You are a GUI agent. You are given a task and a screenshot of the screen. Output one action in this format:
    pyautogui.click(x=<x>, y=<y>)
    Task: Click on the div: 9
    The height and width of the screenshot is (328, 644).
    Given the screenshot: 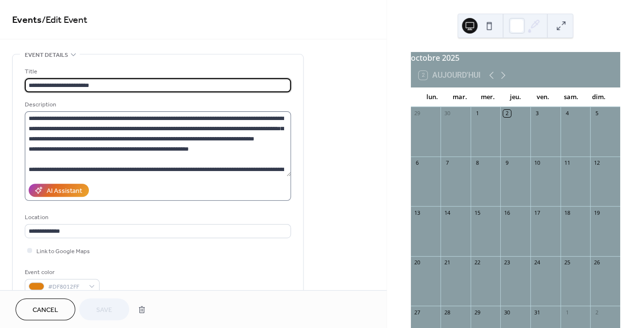 What is the action you would take?
    pyautogui.click(x=507, y=163)
    